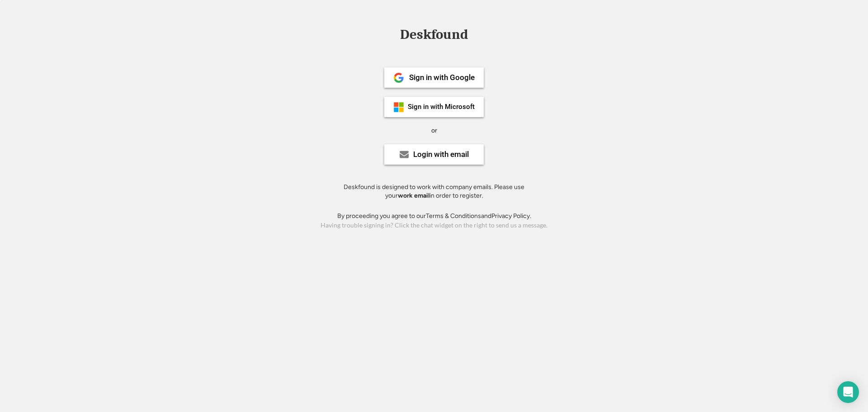  What do you see at coordinates (442, 78) in the screenshot?
I see `div: Sign in with Google` at bounding box center [442, 78].